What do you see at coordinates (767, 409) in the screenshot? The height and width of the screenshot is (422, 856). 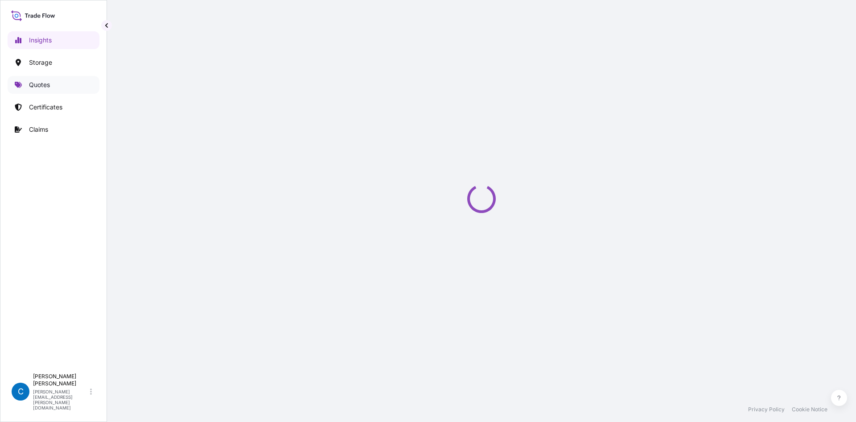 I see `a: Privacy Policy` at bounding box center [767, 409].